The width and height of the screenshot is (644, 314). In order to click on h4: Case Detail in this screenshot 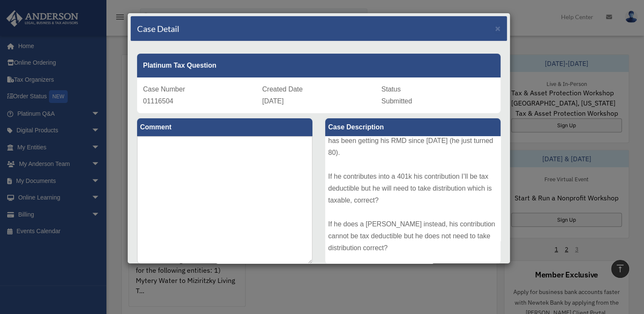, I will do `click(158, 28)`.